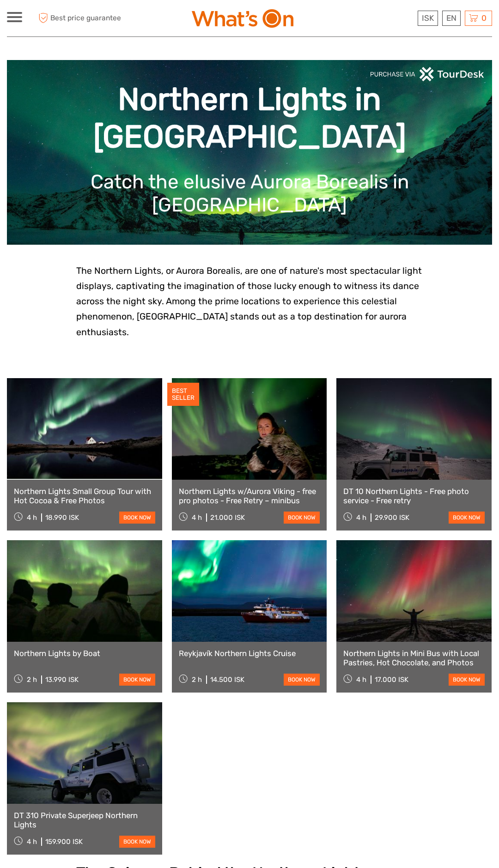  What do you see at coordinates (62, 680) in the screenshot?
I see `div: 13.990 ISK` at bounding box center [62, 680].